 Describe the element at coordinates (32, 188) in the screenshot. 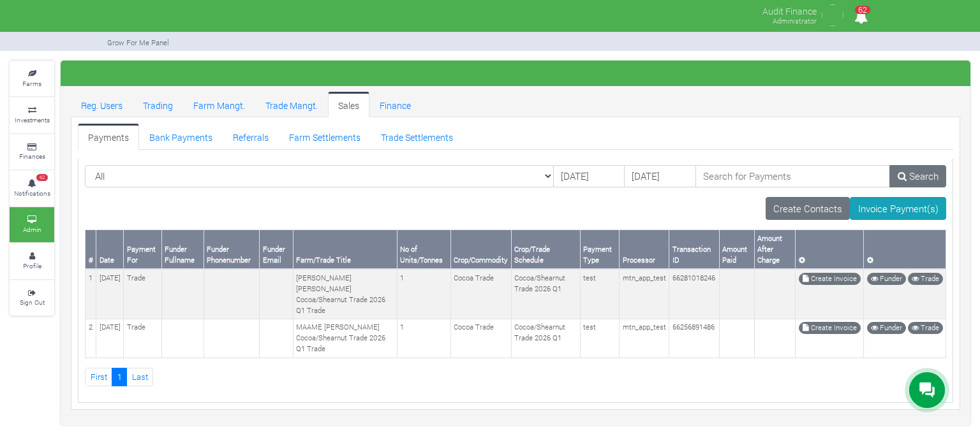

I see `a: 62 Notifications` at that location.